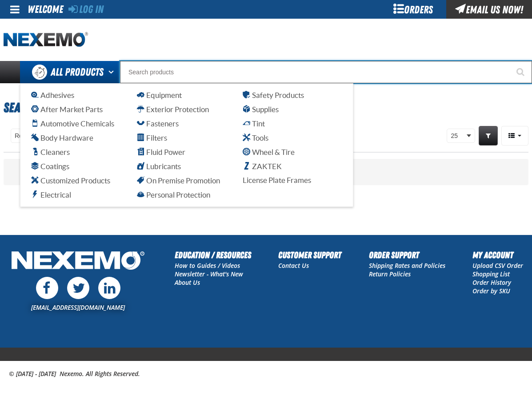 The image size is (532, 405). What do you see at coordinates (309, 255) in the screenshot?
I see `h2: Customer Support` at bounding box center [309, 255].